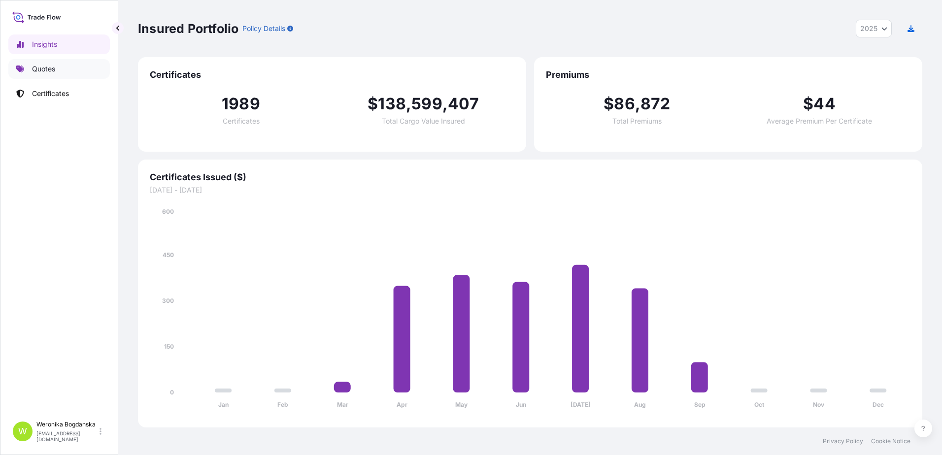 This screenshot has height=455, width=942. What do you see at coordinates (168, 255) in the screenshot?
I see `tspan: 450` at bounding box center [168, 255].